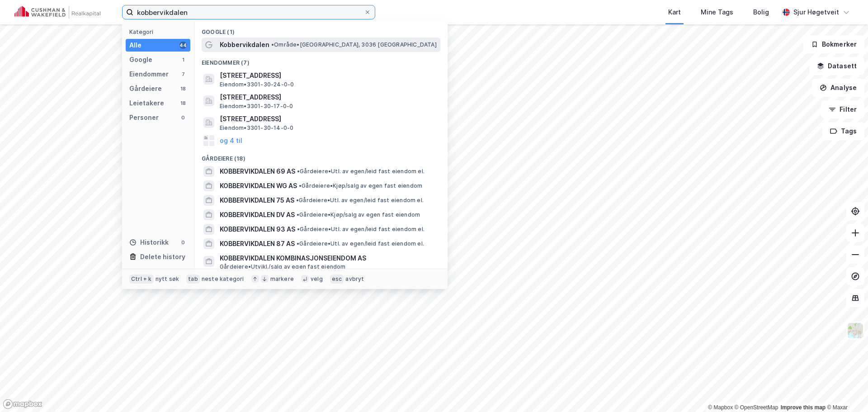  I want to click on button: Analyse, so click(839, 88).